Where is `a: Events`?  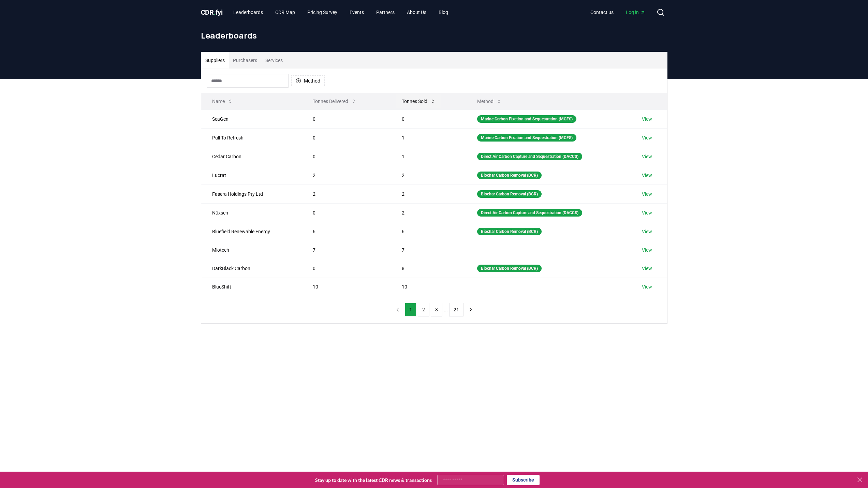 a: Events is located at coordinates (357, 12).